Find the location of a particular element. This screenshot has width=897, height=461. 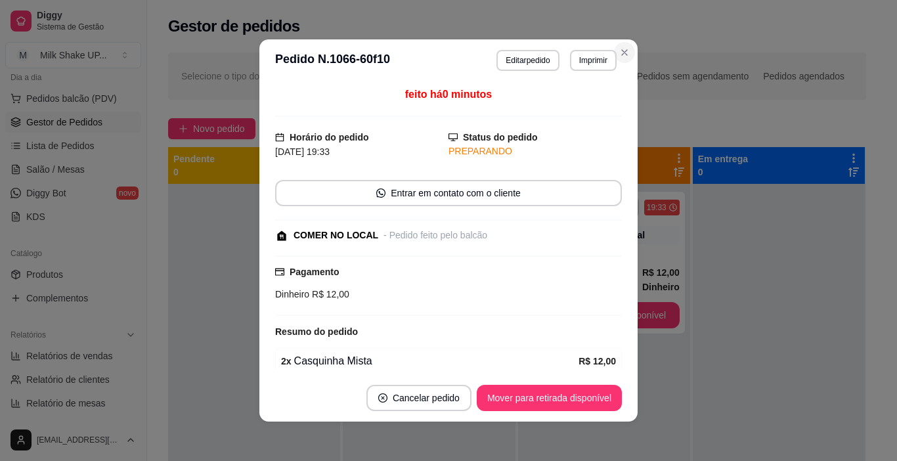

div: Casquinha Mista is located at coordinates (429, 361).